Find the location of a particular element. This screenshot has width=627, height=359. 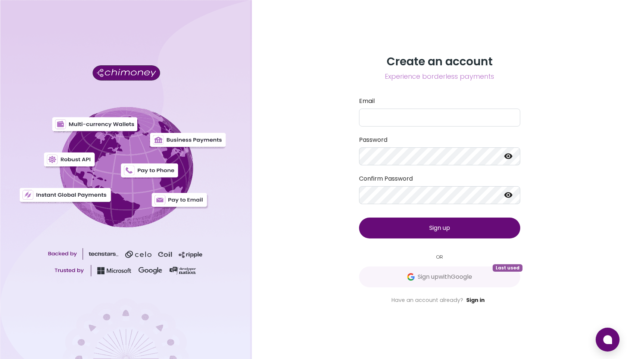

label: Confirm Password is located at coordinates (440, 179).